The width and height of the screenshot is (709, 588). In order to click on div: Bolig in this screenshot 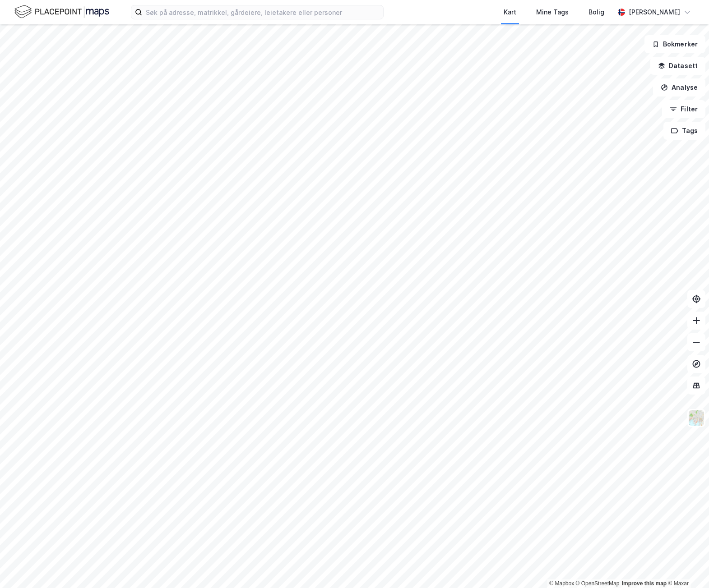, I will do `click(596, 12)`.